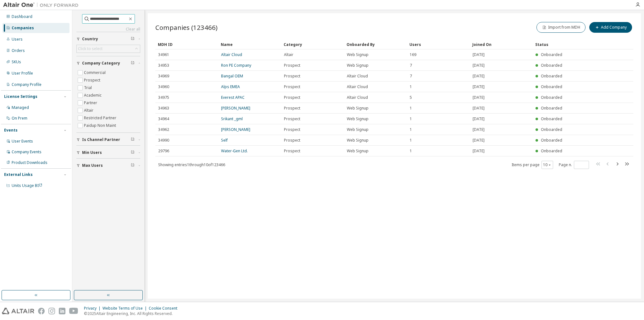 The height and width of the screenshot is (320, 644). Describe the element at coordinates (108, 153) in the screenshot. I see `button: Min Users` at that location.